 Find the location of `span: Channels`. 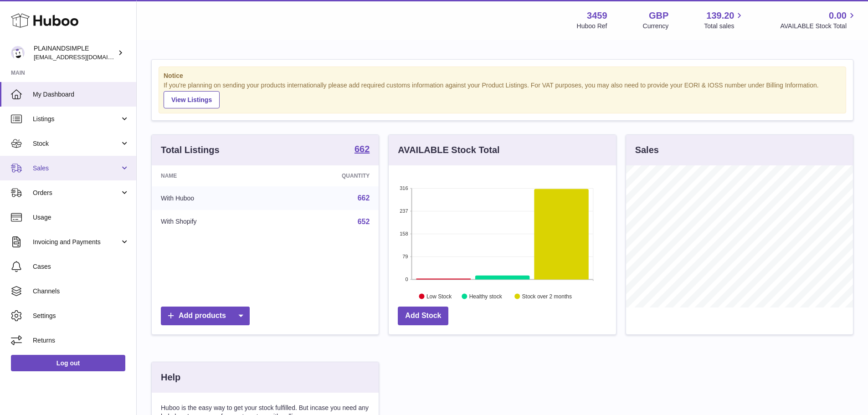

span: Channels is located at coordinates (81, 292).